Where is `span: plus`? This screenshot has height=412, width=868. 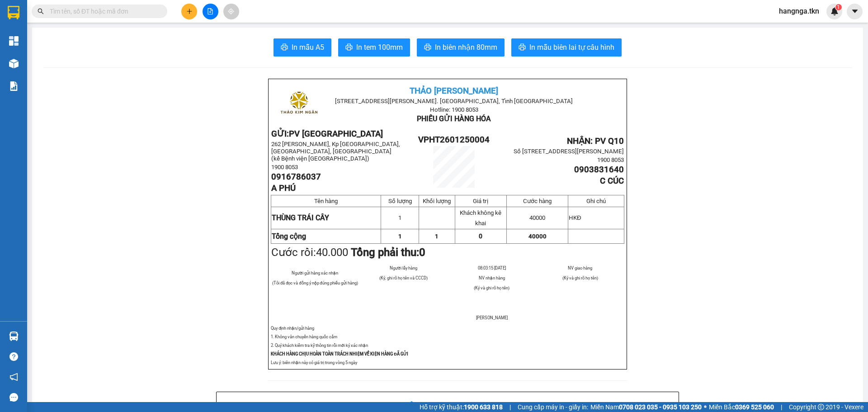 span: plus is located at coordinates (189, 11).